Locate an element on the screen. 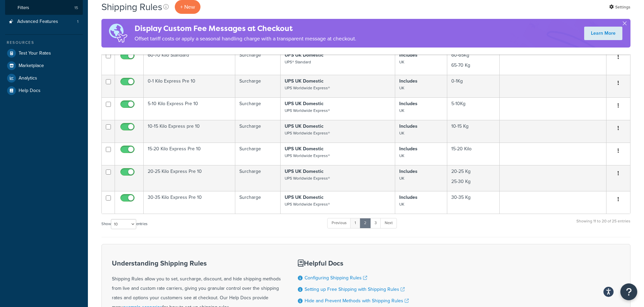 This screenshot has height=307, width=644. td: 60-70 Kilo Standard is located at coordinates (189, 62).